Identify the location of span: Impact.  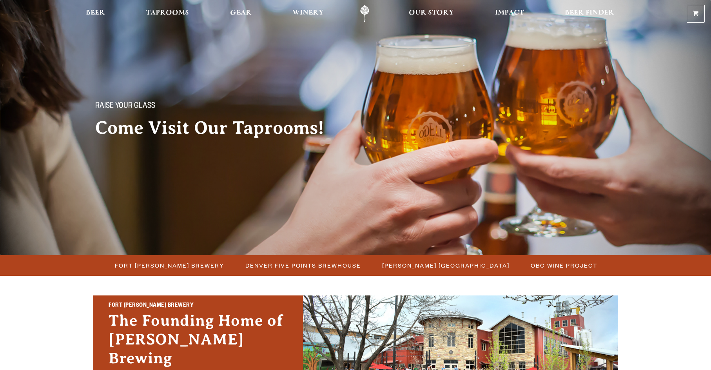
(510, 13).